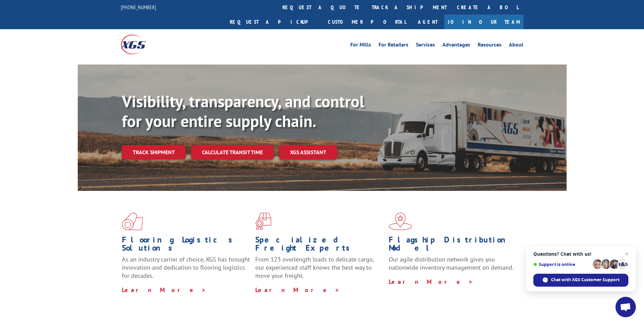 This screenshot has height=324, width=644. Describe the element at coordinates (186, 267) in the screenshot. I see `span: As an industry carrier of choice, XGS has brought innovation and dedication to flooring logistics...` at that location.